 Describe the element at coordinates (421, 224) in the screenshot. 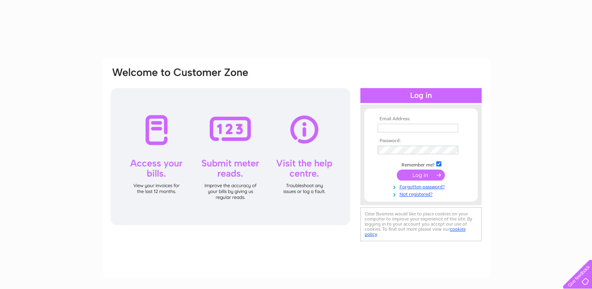

I see `div: Clear Business would like to place cookies on your computer to improve your experience of the sit...` at that location.